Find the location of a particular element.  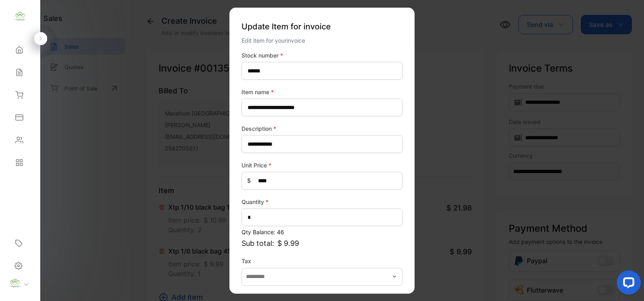

label: Unit Price is located at coordinates (322, 165).